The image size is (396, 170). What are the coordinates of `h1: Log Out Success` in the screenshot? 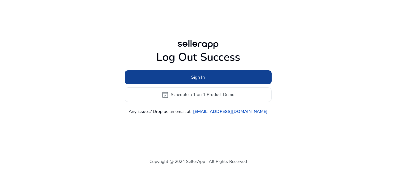 It's located at (198, 57).